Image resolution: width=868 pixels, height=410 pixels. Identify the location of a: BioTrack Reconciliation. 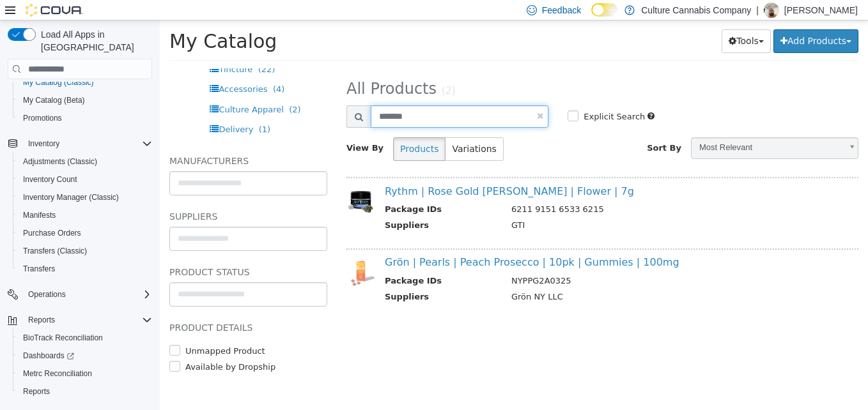
(63, 338).